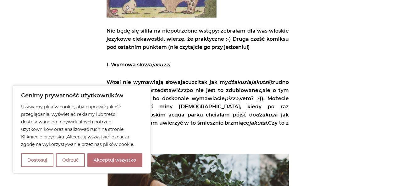 Image resolution: width=395 pixels, height=186 pixels. Describe the element at coordinates (115, 160) in the screenshot. I see `button: Akceptuj wszystko` at that location.